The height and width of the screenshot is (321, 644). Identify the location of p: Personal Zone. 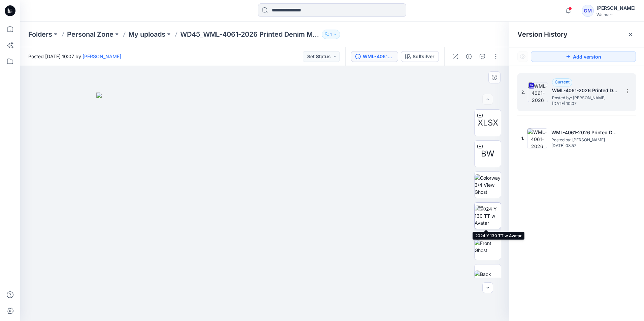
(90, 35).